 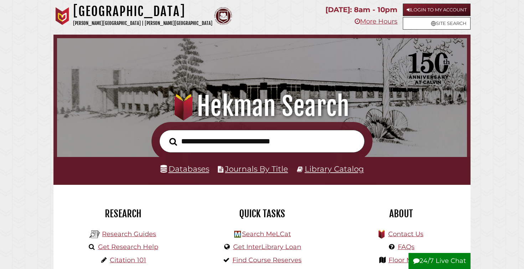 I want to click on a: Login to My Account, so click(x=437, y=10).